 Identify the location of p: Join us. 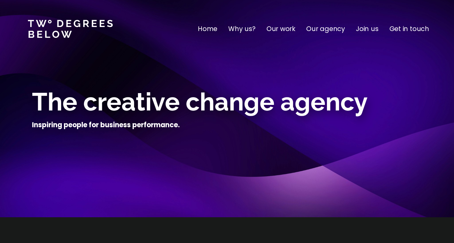
(367, 29).